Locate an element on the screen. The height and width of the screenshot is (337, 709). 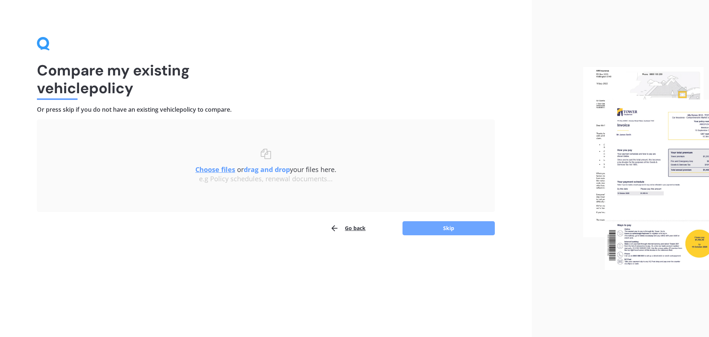
span: or your files here. is located at coordinates (266, 169).